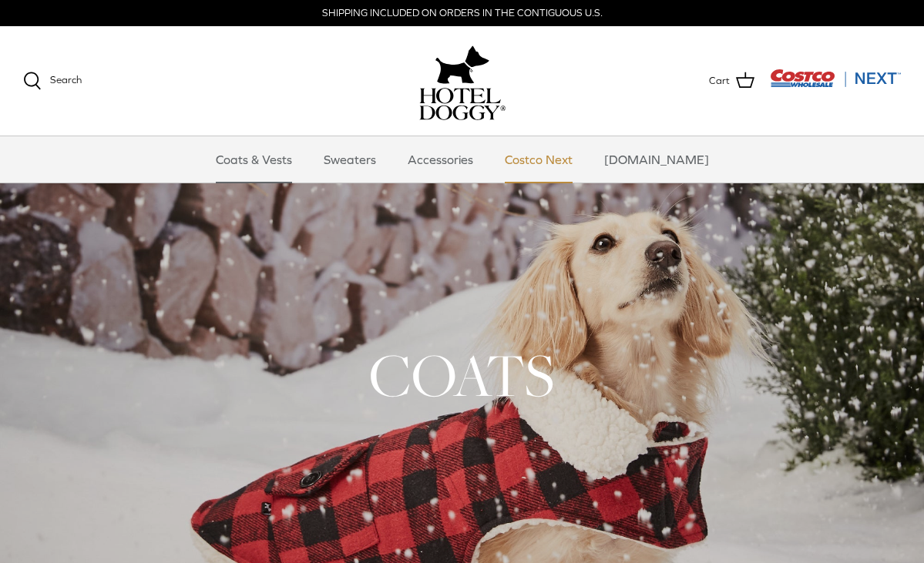 The width and height of the screenshot is (924, 563). What do you see at coordinates (52, 80) in the screenshot?
I see `a: Search` at bounding box center [52, 80].